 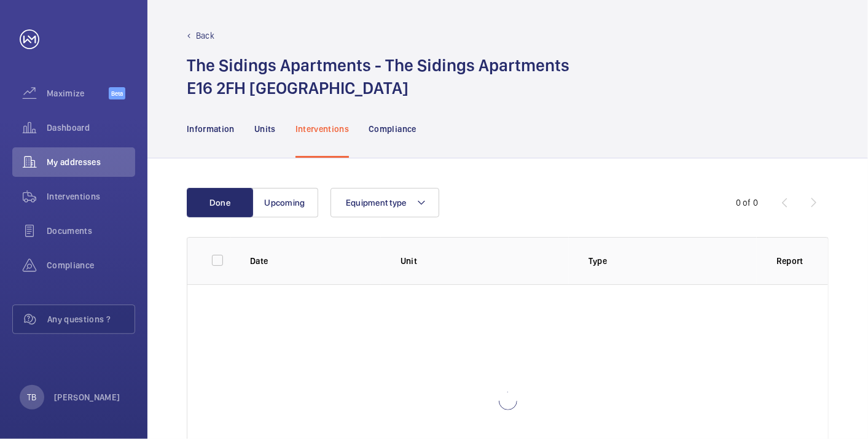 I want to click on p: Information, so click(x=211, y=129).